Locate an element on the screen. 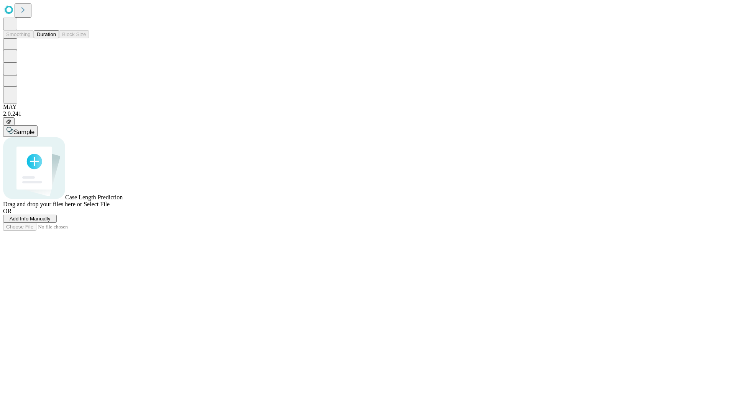  span: OR is located at coordinates (7, 211).